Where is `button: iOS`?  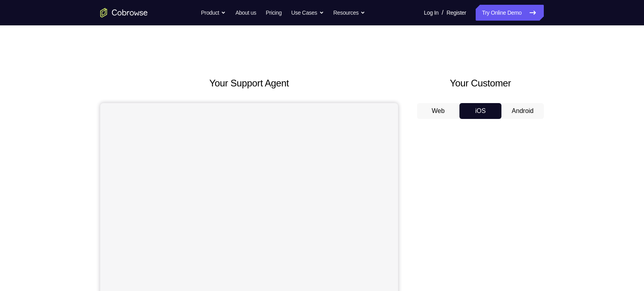
button: iOS is located at coordinates (481, 111).